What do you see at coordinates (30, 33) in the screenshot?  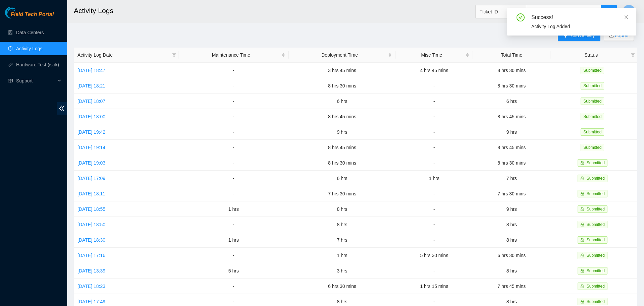 I see `a: Data Centers` at bounding box center [30, 33].